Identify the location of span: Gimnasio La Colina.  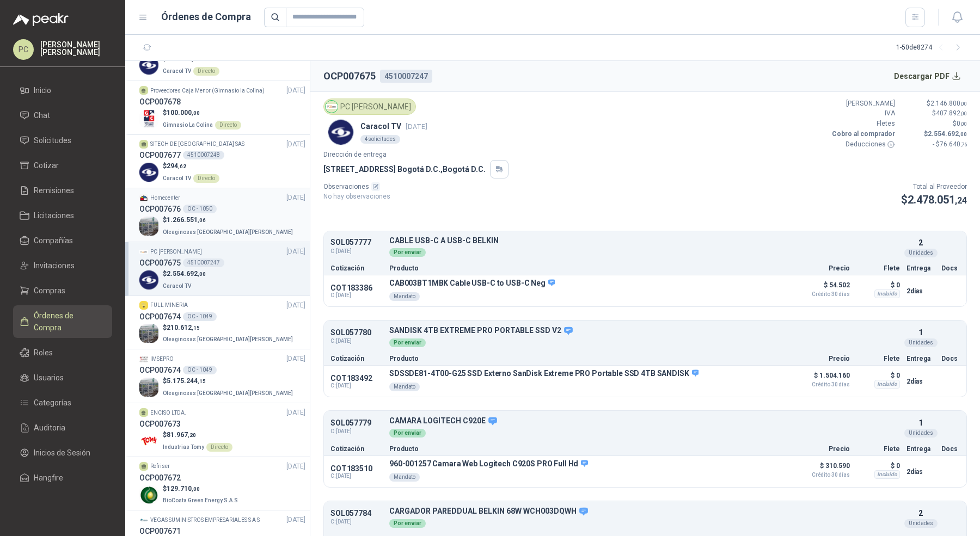
(188, 125).